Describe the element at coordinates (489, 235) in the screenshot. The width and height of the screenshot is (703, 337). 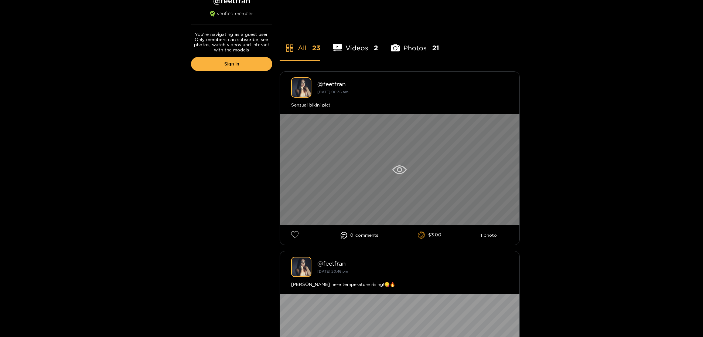
I see `li: 1 photo` at that location.